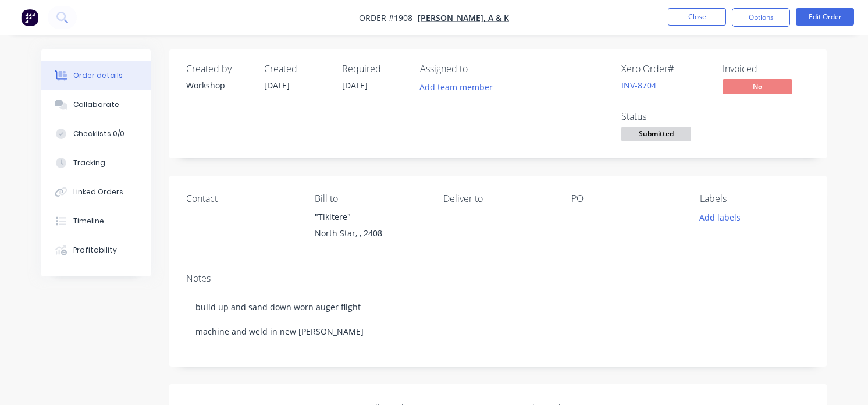 The width and height of the screenshot is (868, 405). What do you see at coordinates (755, 198) in the screenshot?
I see `div: Labels` at bounding box center [755, 198].